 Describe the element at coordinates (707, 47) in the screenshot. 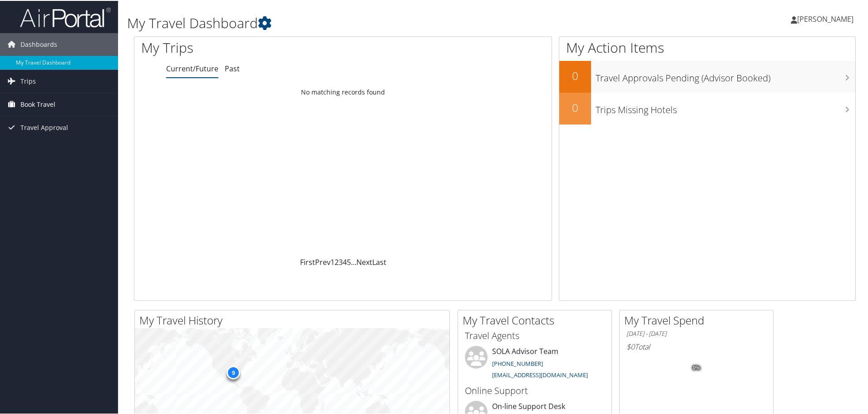

I see `h1: My Action Items` at that location.